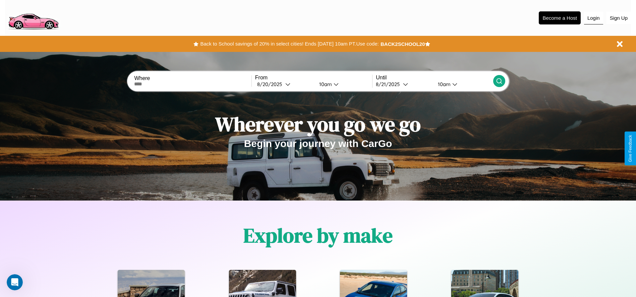 The height and width of the screenshot is (297, 636). Describe the element at coordinates (389, 84) in the screenshot. I see `div: 8 / 21 / 2025` at that location.